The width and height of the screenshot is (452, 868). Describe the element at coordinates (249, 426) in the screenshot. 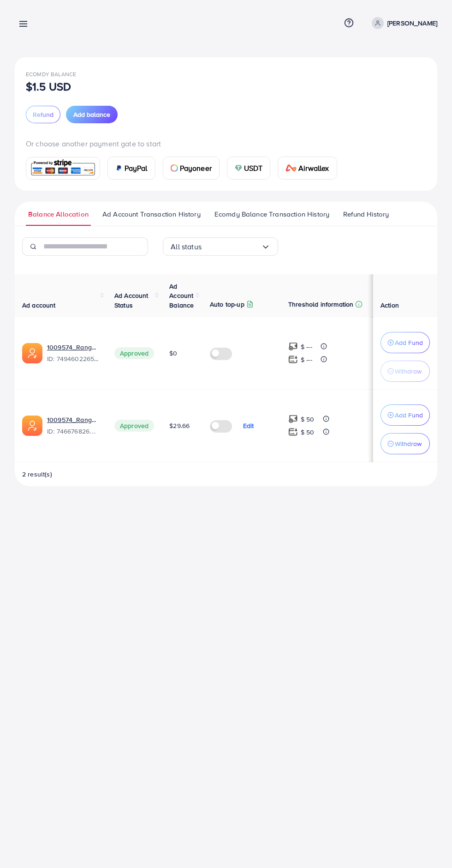

I see `p: Edit` at that location.